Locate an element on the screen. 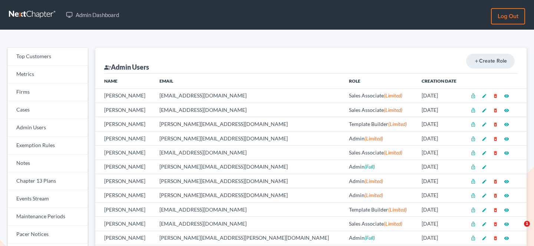 The width and height of the screenshot is (534, 246). a: Admin Dashboard is located at coordinates (92, 15).